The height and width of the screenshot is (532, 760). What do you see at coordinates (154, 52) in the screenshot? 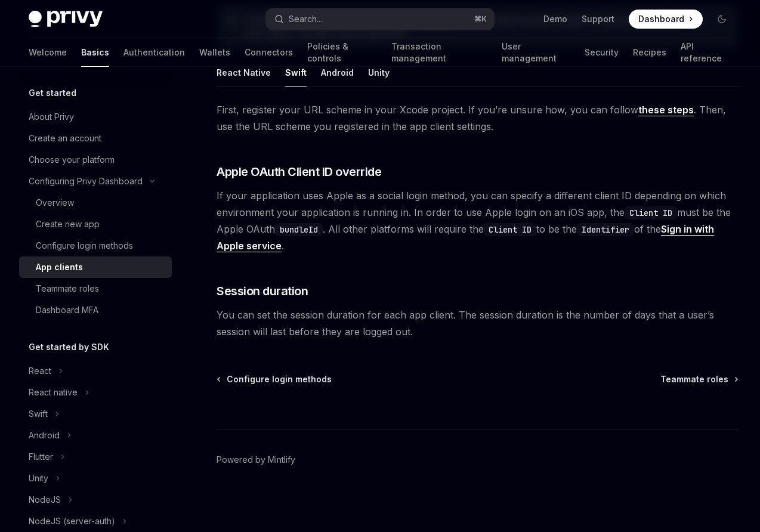
I see `a: Authentication` at bounding box center [154, 52].